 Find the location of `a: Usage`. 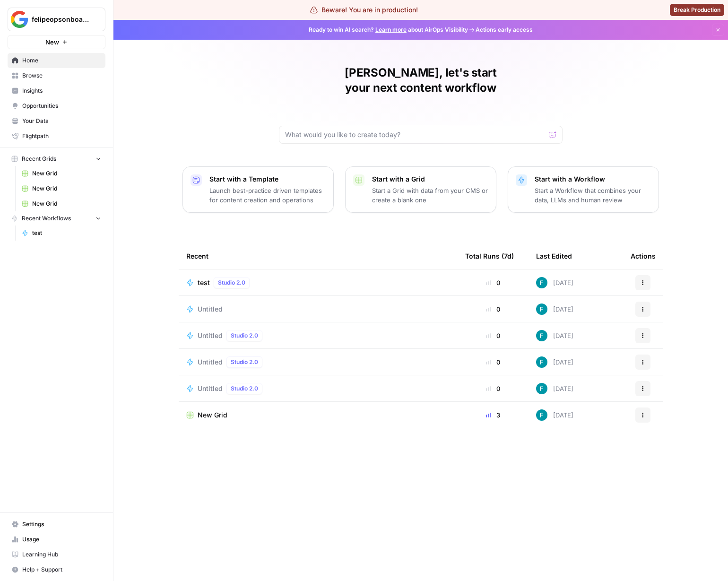

a: Usage is located at coordinates (56, 540).